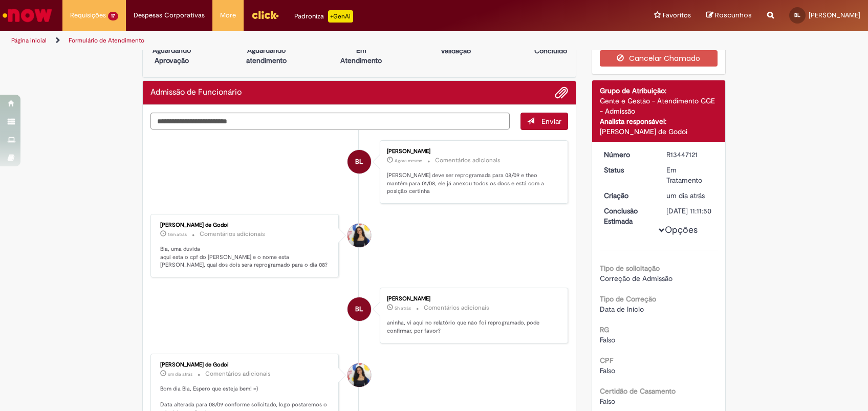  I want to click on b: Tipo de solicitação, so click(629, 268).